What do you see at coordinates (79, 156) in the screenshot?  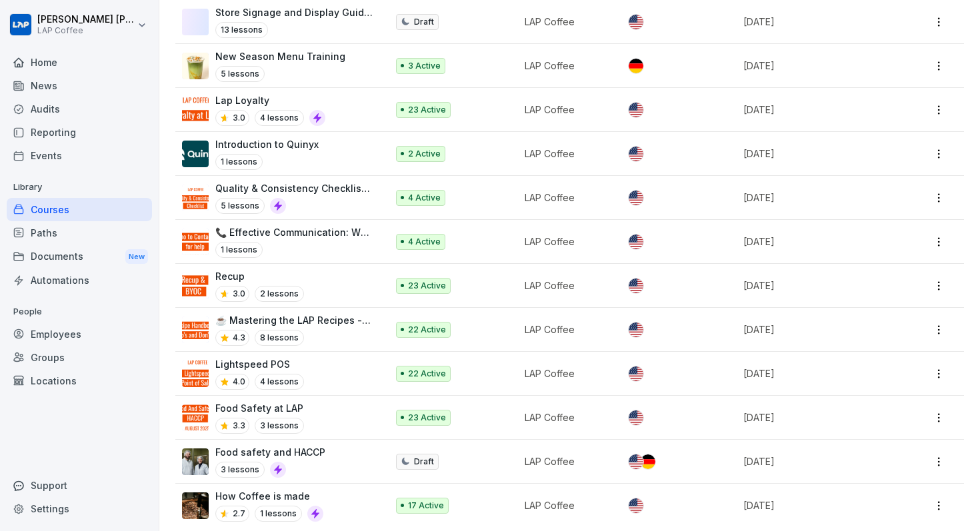 I see `div: Events` at bounding box center [79, 156].